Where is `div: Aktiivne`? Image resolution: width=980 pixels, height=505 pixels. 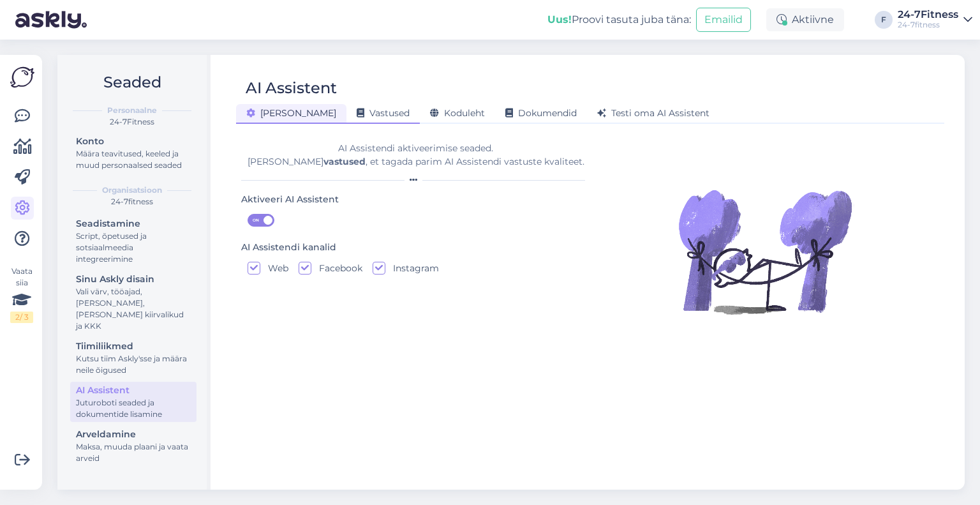
div: Aktiivne is located at coordinates (805, 20).